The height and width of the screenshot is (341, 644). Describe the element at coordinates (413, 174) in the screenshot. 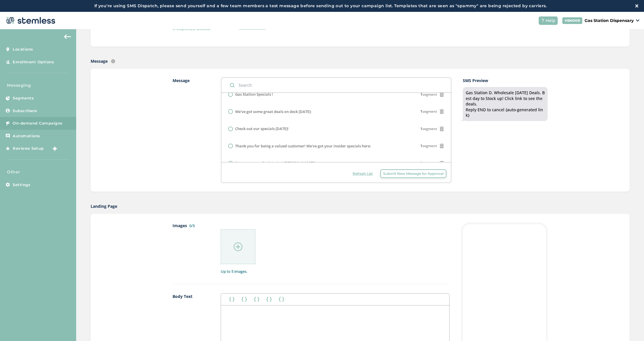

I see `button: Submit New Message for Approval` at that location.